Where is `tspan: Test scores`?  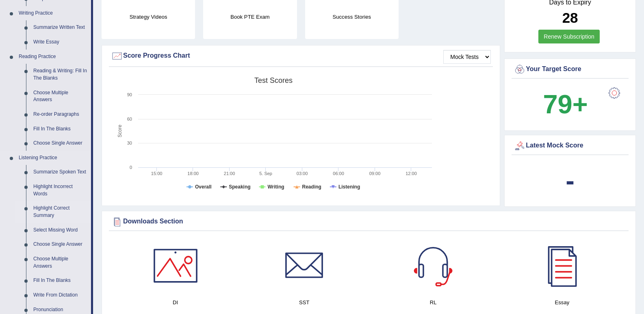
tspan: Test scores is located at coordinates (274, 80).